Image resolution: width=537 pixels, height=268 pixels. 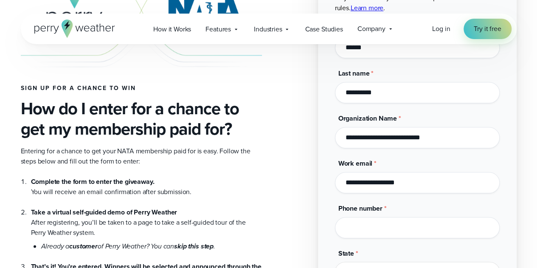 I want to click on li: You will receive an email confirmation after submission., so click(x=147, y=187).